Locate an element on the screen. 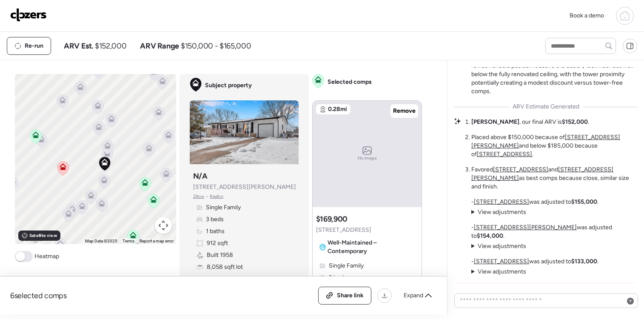 Image resolution: width=644 pixels, height=319 pixels. span: 8,058 sqft lot is located at coordinates (224, 267).